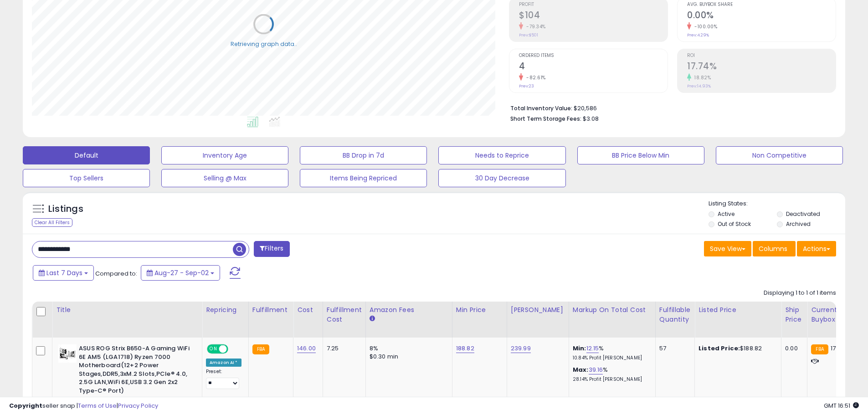  Describe the element at coordinates (580, 348) in the screenshot. I see `b: Min:` at that location.